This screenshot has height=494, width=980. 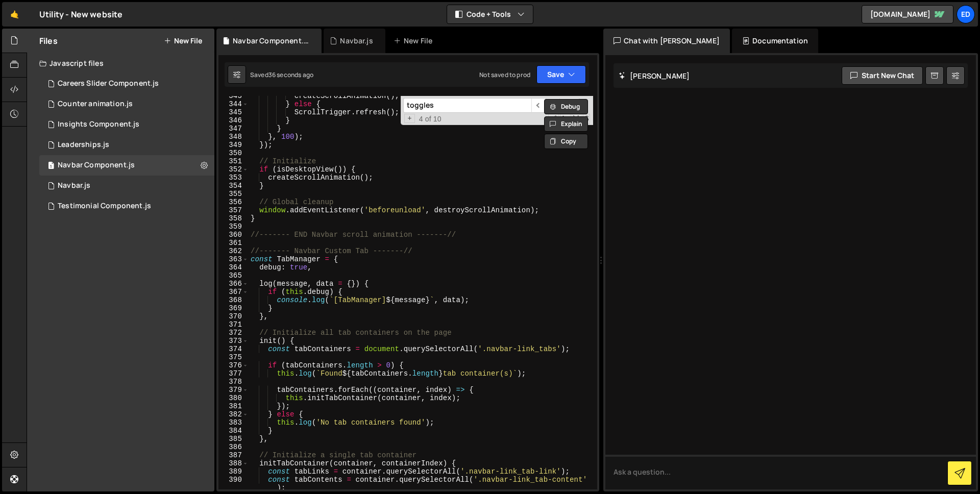 What do you see at coordinates (104, 206) in the screenshot?
I see `div: Testimonial Component.js` at bounding box center [104, 206].